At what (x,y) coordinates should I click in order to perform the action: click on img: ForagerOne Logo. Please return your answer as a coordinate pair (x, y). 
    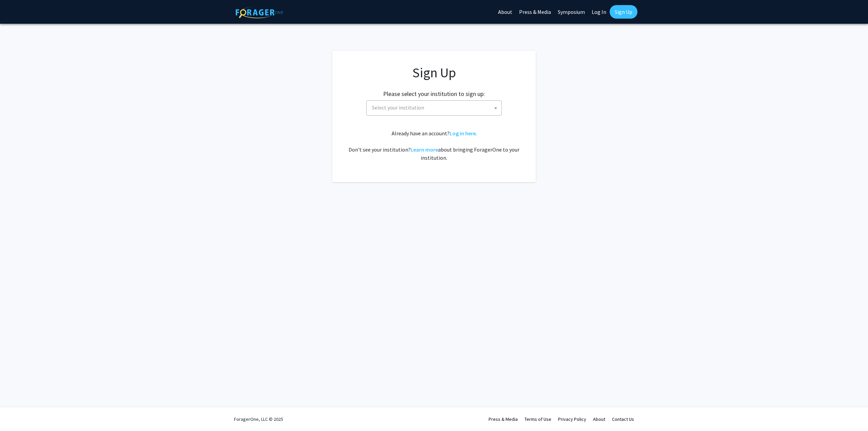
    Looking at the image, I should click on (259, 12).